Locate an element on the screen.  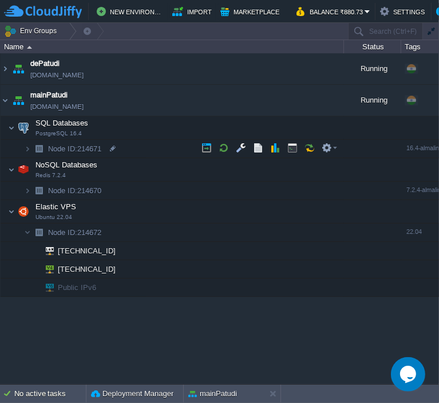
a: Node ID:214670 is located at coordinates (75, 190).